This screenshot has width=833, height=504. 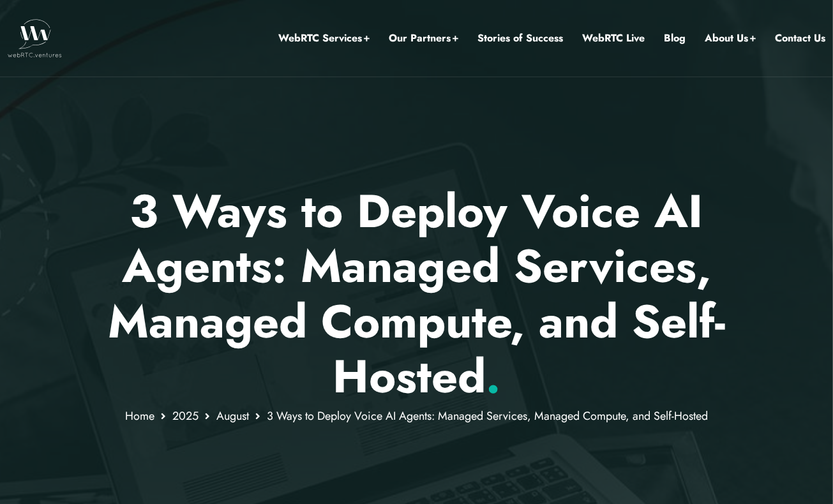 I want to click on a: Contact Us, so click(x=800, y=38).